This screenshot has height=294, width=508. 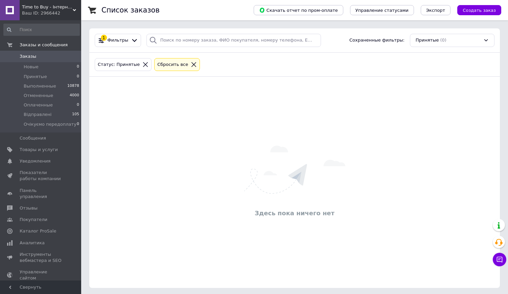 What do you see at coordinates (28, 208) in the screenshot?
I see `span: Отзывы` at bounding box center [28, 208].